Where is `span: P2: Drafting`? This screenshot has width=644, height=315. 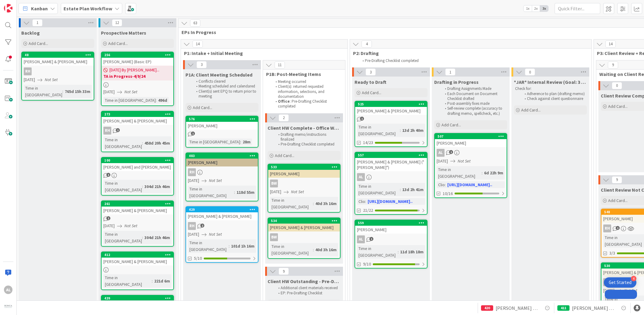 span: P2: Drafting is located at coordinates (469, 53).